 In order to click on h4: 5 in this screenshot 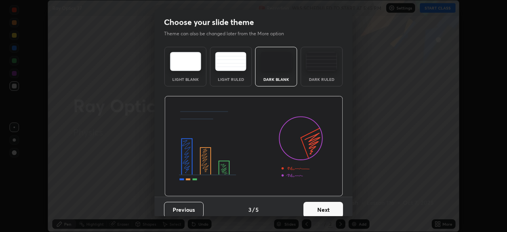, I will do `click(257, 209)`.